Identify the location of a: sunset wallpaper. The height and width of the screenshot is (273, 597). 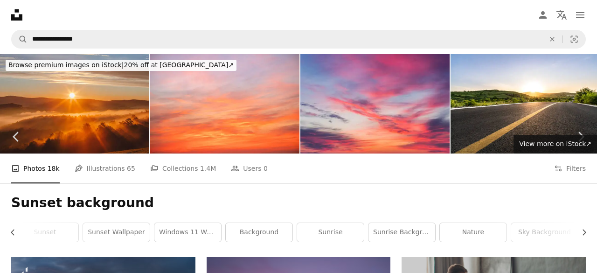
(116, 232).